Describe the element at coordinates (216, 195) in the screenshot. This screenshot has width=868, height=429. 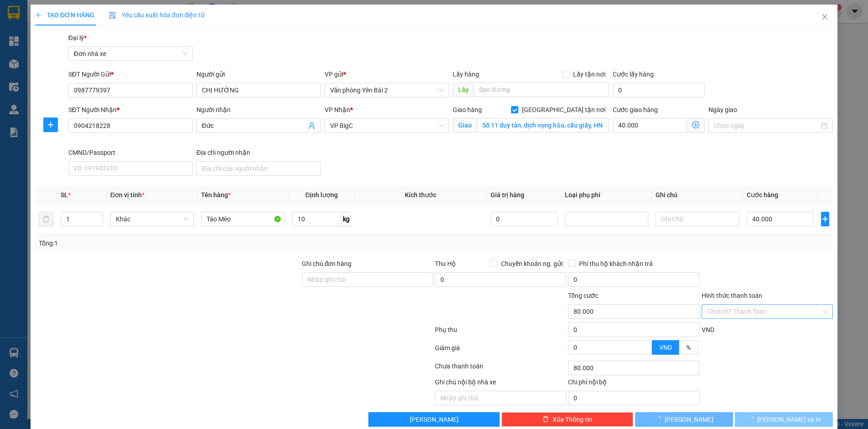
I see `span: Tên hàng` at that location.